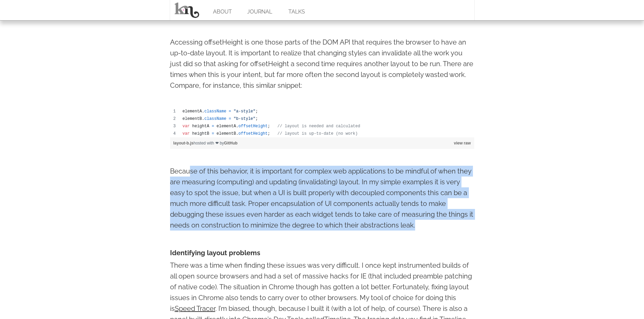 This screenshot has width=644, height=319. Describe the element at coordinates (322, 143) in the screenshot. I see `div: hosted with ❤ by` at that location.